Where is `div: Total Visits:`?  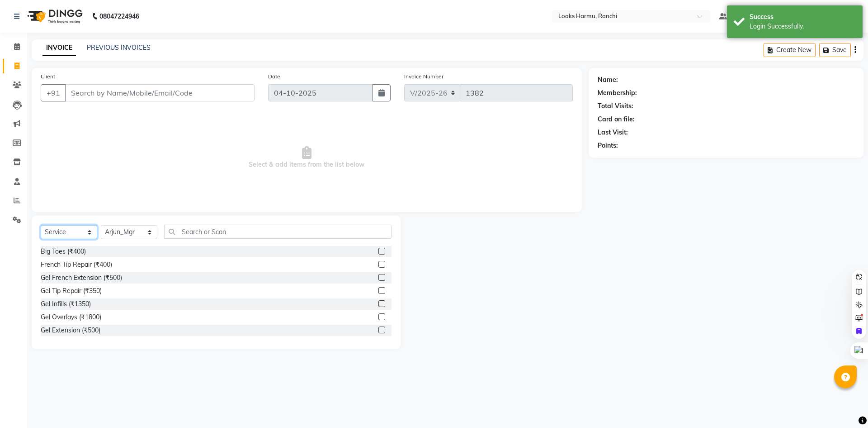 div: Total Visits: is located at coordinates (616, 106).